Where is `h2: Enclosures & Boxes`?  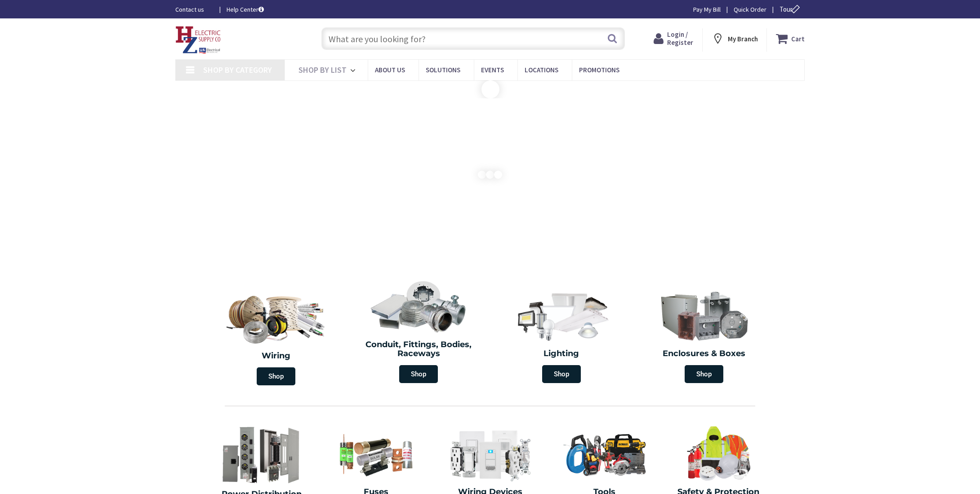 h2: Enclosures & Boxes is located at coordinates (705, 354).